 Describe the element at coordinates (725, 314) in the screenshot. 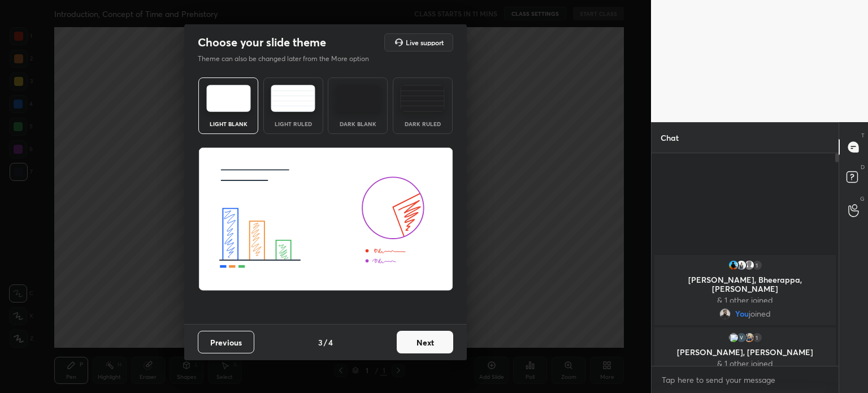

I see `img: 6c81363fd9c946ef9f20cacf834af72b.jpg` at that location.